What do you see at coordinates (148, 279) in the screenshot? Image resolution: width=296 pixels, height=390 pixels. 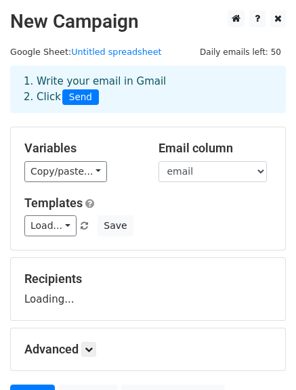 I see `h5: Recipients` at bounding box center [148, 279].